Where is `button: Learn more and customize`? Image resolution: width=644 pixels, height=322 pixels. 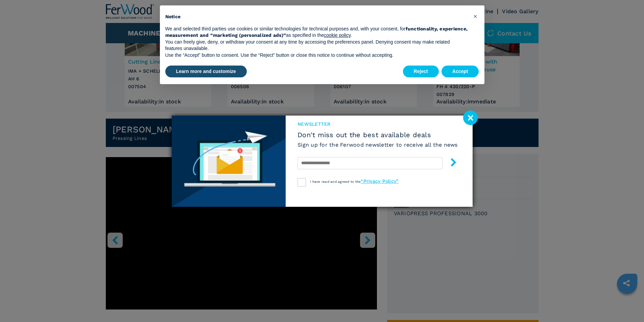 button: Learn more and customize is located at coordinates (206, 72).